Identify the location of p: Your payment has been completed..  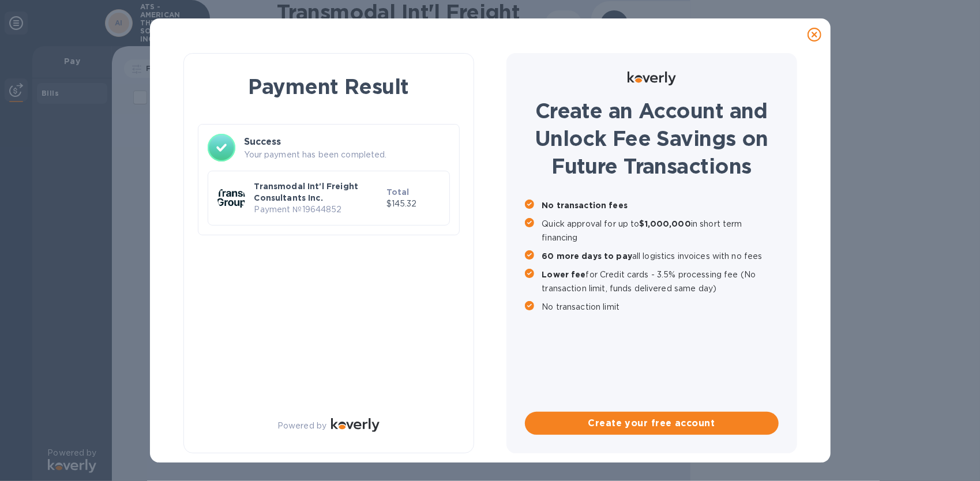
(348, 155).